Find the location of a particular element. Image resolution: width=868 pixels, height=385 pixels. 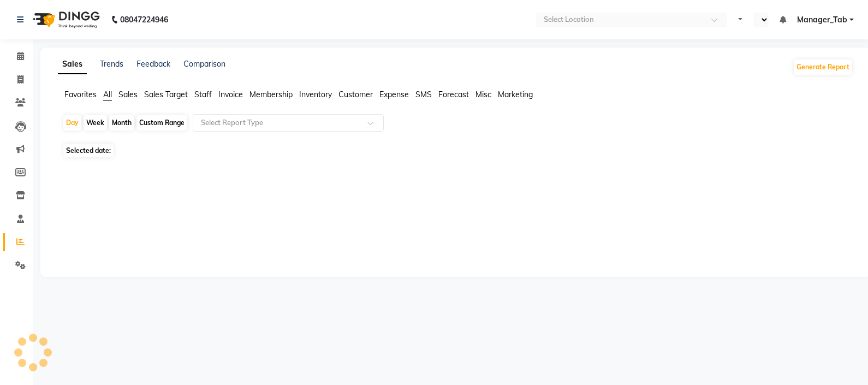

span: Forecast is located at coordinates (454, 94).